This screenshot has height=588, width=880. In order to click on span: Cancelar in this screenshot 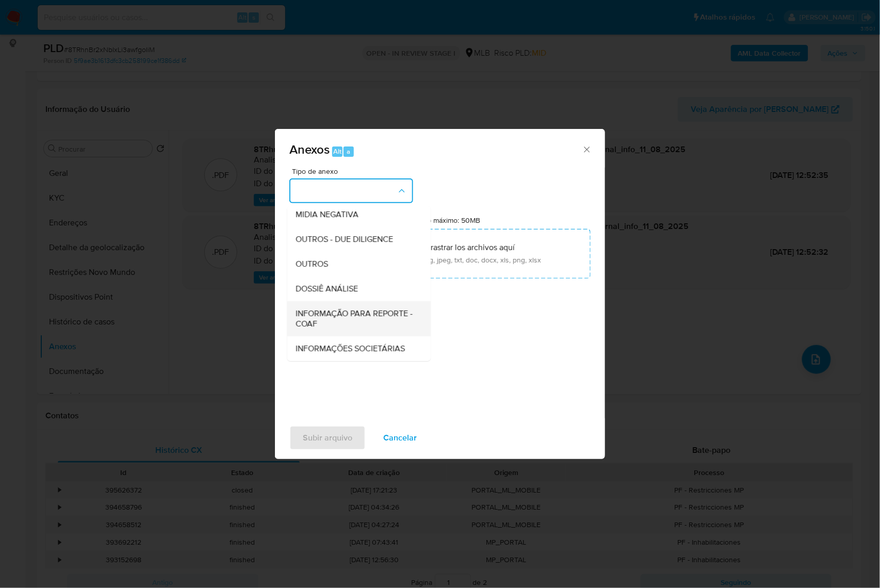, I will do `click(400, 438)`.